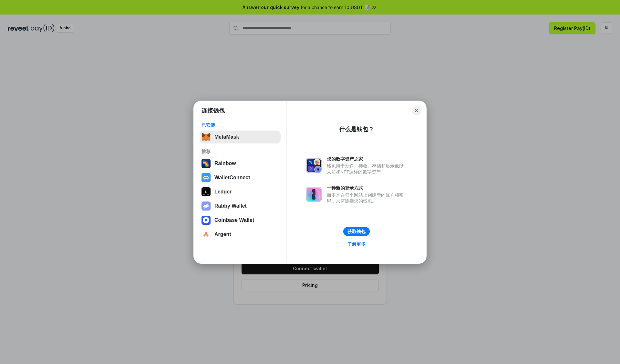 The image size is (620, 364). I want to click on div: Argent, so click(223, 234).